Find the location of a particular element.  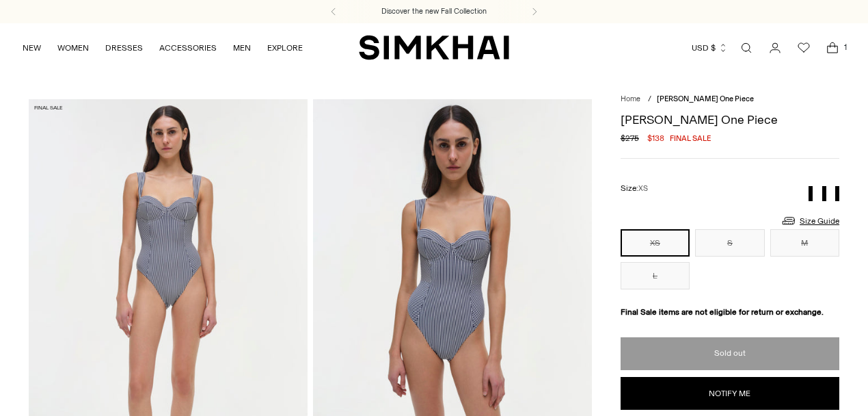

a: Size Guide is located at coordinates (810, 220).